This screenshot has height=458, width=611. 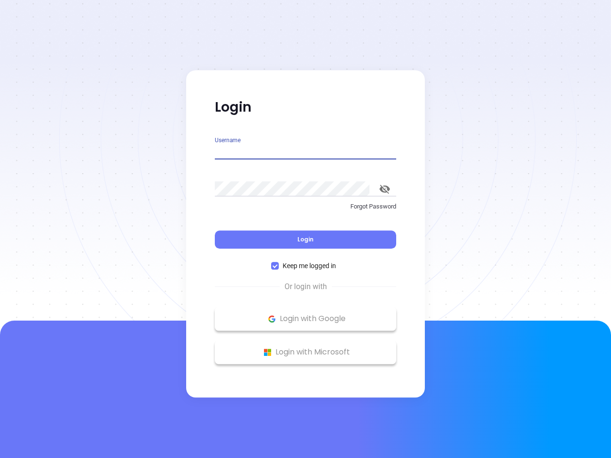 I want to click on img: Microsoft Logo, so click(x=267, y=352).